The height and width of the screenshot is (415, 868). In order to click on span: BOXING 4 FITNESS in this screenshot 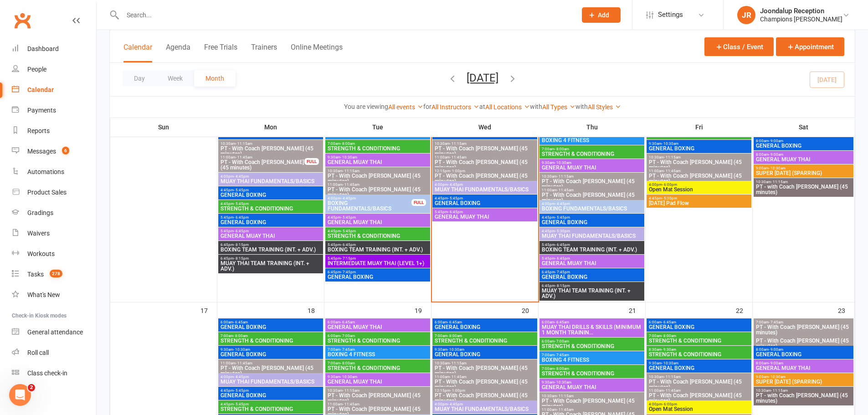, I will do `click(592, 140)`.